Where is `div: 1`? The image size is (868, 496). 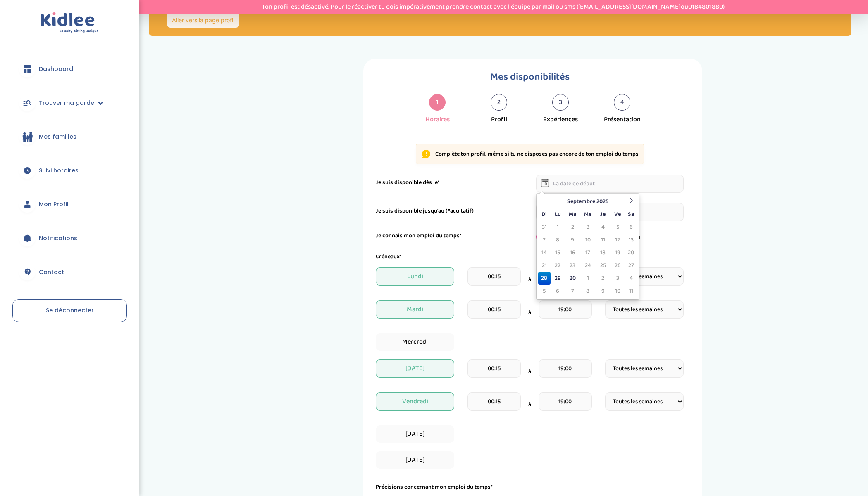 div: 1 is located at coordinates (437, 103).